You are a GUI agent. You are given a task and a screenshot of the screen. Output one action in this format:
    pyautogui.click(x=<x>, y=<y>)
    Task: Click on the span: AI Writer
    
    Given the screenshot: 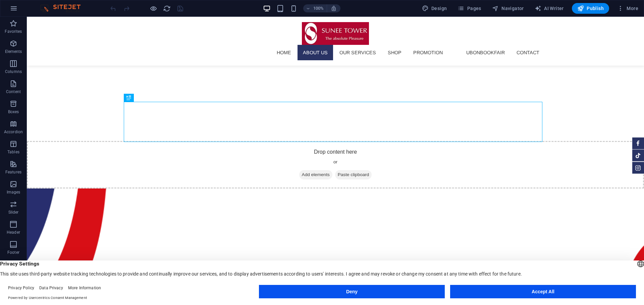 What is the action you would take?
    pyautogui.click(x=549, y=8)
    